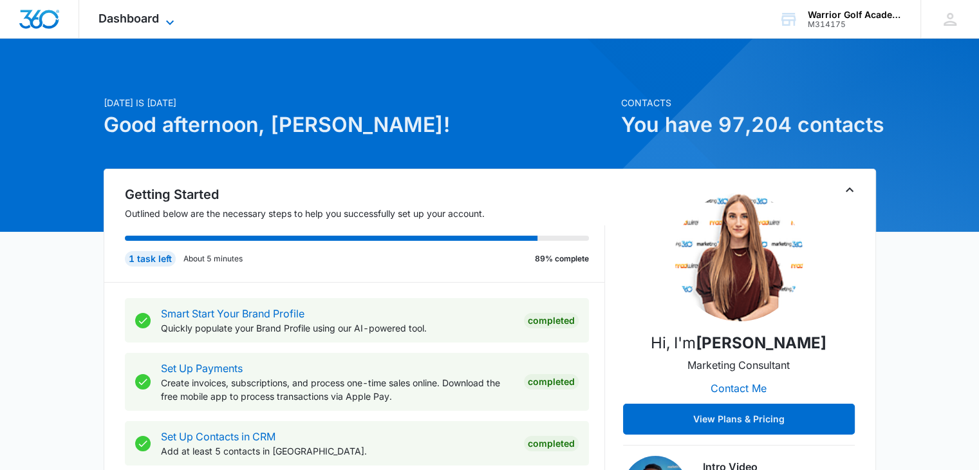  Describe the element at coordinates (748, 125) in the screenshot. I see `h1: You have 97,204 contacts` at that location.